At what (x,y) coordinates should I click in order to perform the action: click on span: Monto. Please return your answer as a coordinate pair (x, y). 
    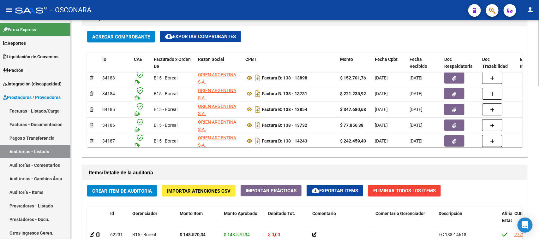
    Looking at the image, I should click on (346, 59).